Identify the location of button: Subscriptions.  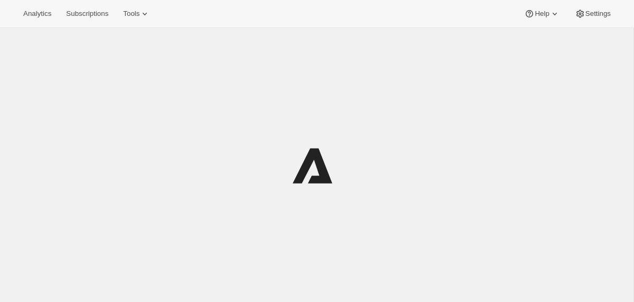
(87, 14).